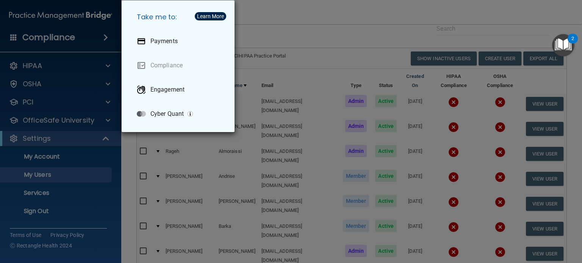 The height and width of the screenshot is (263, 582). Describe the element at coordinates (164, 41) in the screenshot. I see `p: Payments` at that location.